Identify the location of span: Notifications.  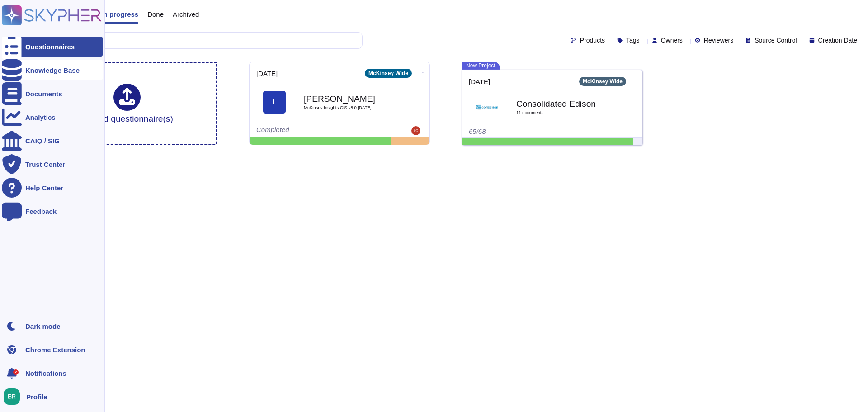
(46, 373).